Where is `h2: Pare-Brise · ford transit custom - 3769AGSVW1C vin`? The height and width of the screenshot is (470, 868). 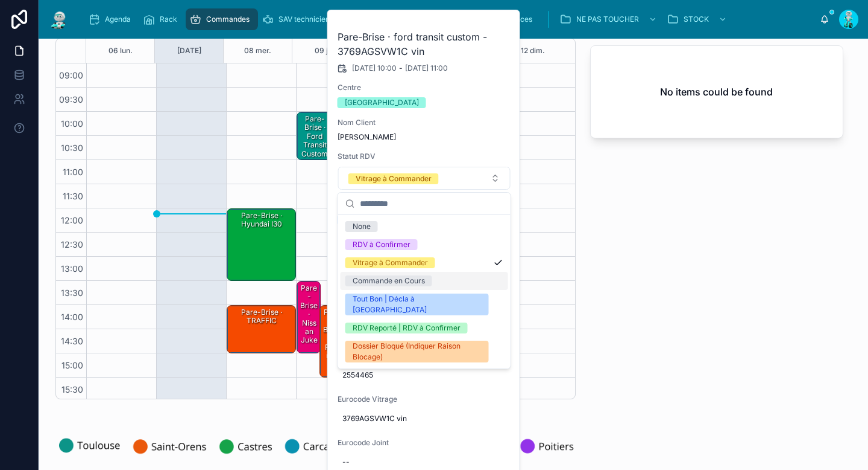
h2: Pare-Brise · ford transit custom - 3769AGSVW1C vin is located at coordinates (424, 44).